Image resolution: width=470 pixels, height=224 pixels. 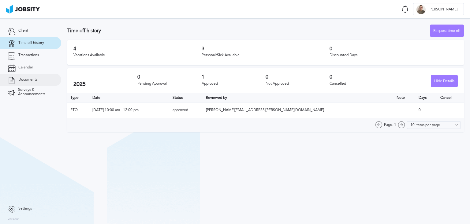 What do you see at coordinates (362, 84) in the screenshot?
I see `div: Cancelled` at bounding box center [362, 84].